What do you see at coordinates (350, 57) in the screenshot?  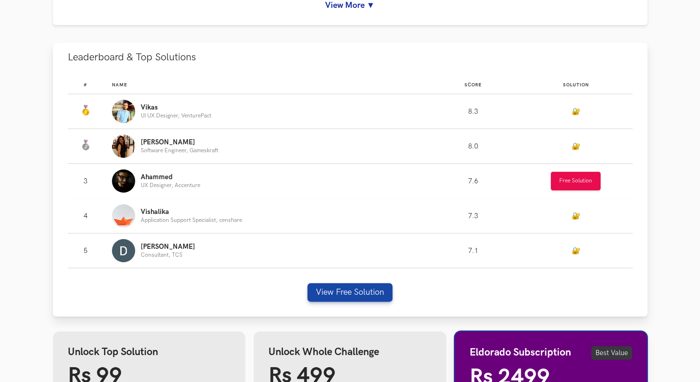 I see `button: Leaderboard & Top Solutions` at bounding box center [350, 57].